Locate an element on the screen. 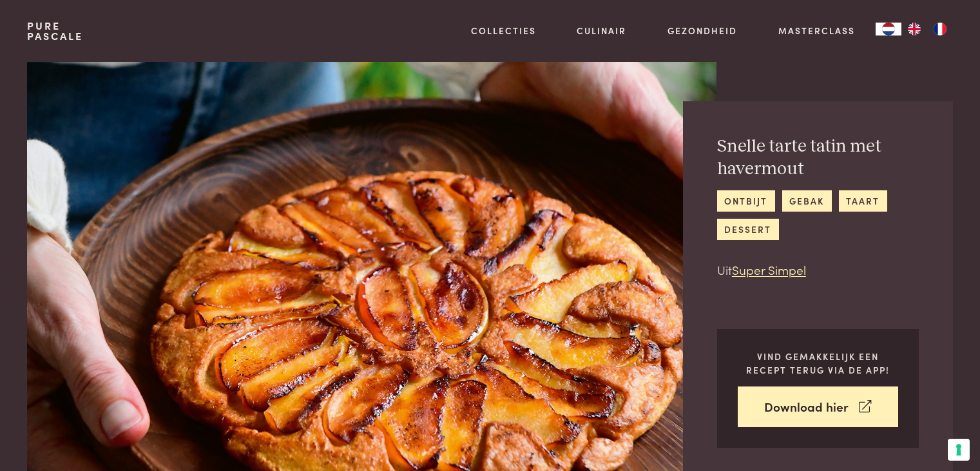 This screenshot has height=471, width=980. a: PurePascale is located at coordinates (54, 31).